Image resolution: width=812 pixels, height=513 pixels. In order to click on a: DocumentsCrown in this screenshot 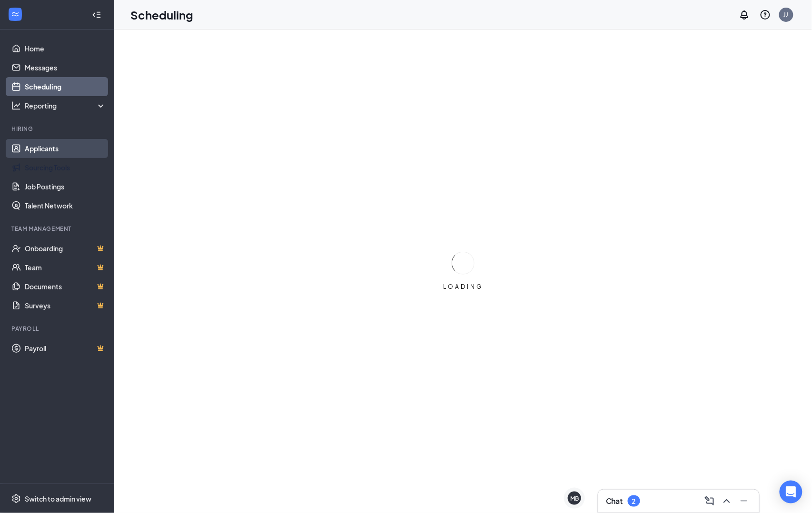, I will do `click(65, 287)`.